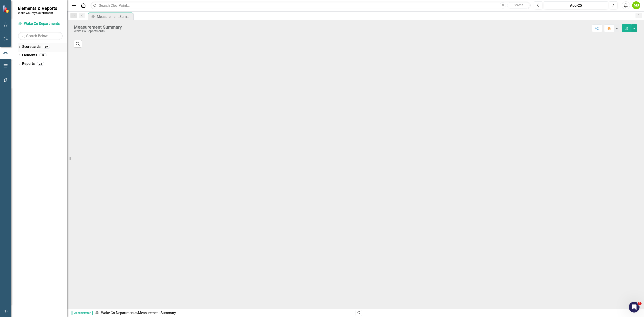 The width and height of the screenshot is (644, 317). What do you see at coordinates (28, 64) in the screenshot?
I see `a: Reports` at bounding box center [28, 64].